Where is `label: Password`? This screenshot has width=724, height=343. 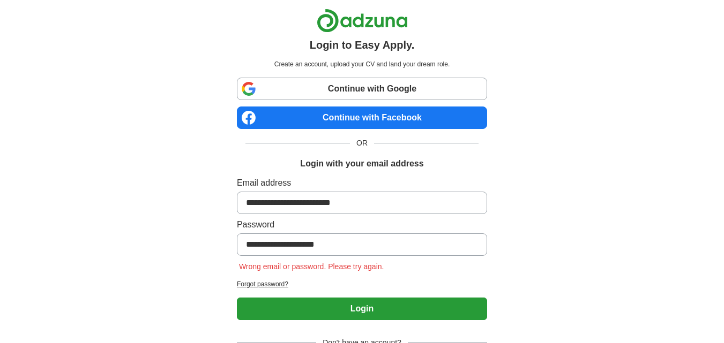
label: Password is located at coordinates (362, 225).